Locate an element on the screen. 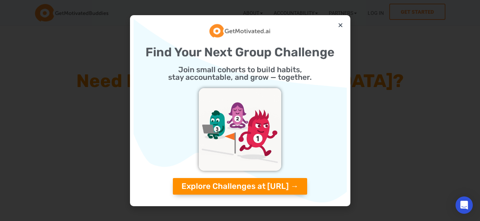 This screenshot has width=480, height=221. div: Open Intercom Messenger is located at coordinates (464, 205).